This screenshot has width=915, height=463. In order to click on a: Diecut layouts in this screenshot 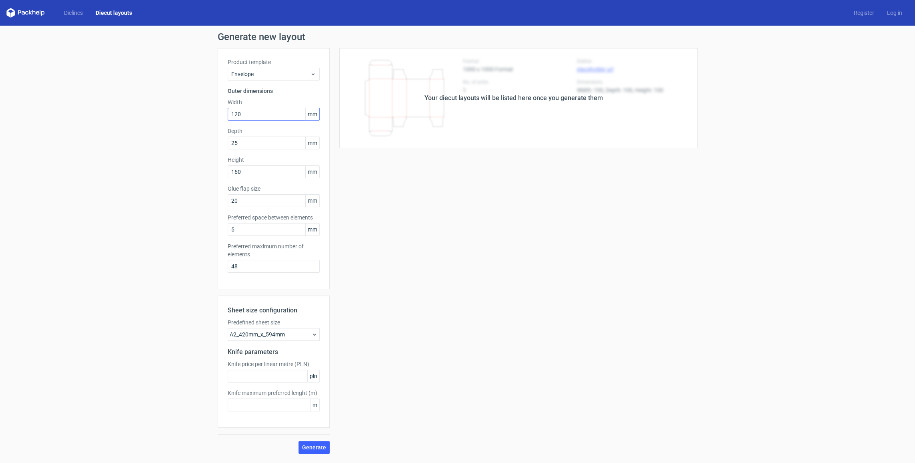, I will do `click(114, 13)`.